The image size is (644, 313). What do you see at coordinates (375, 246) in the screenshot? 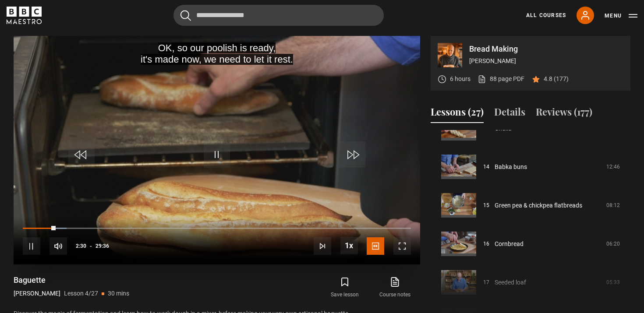
I see `button: Captions` at bounding box center [375, 246].